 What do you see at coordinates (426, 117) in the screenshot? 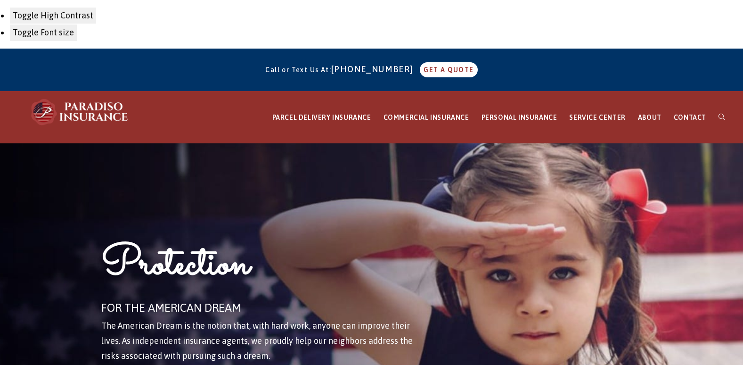
I see `a: COMMERCIAL INSURANCE` at bounding box center [426, 117].